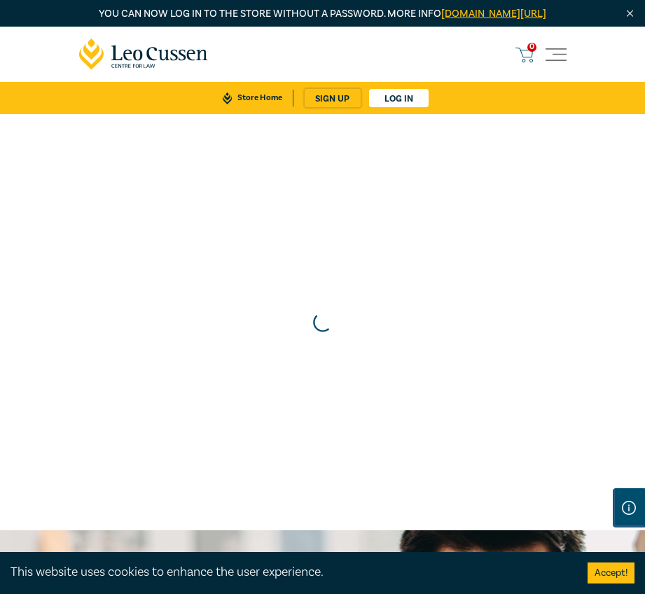 This screenshot has width=645, height=594. I want to click on button: Accept cookies, so click(611, 573).